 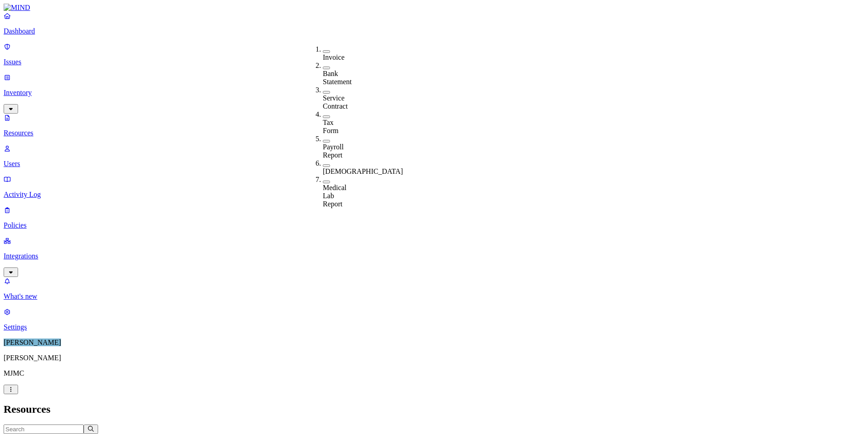 What do you see at coordinates (434, 133) in the screenshot?
I see `p: Resources` at bounding box center [434, 133].